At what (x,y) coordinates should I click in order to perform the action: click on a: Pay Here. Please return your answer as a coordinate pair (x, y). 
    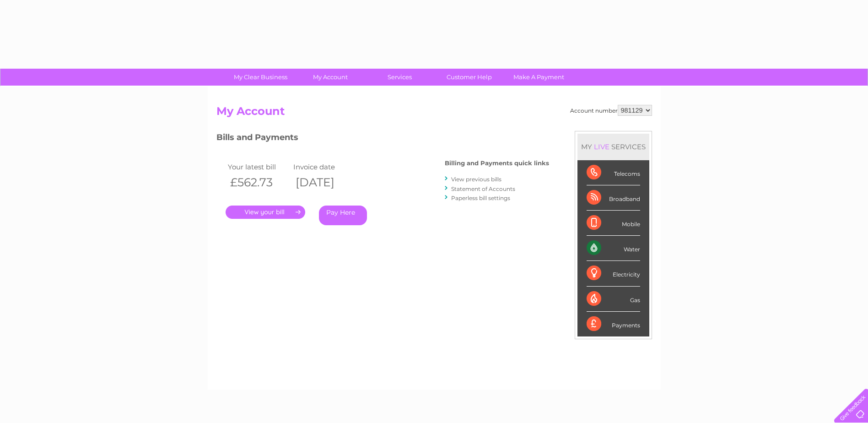
    Looking at the image, I should click on (343, 215).